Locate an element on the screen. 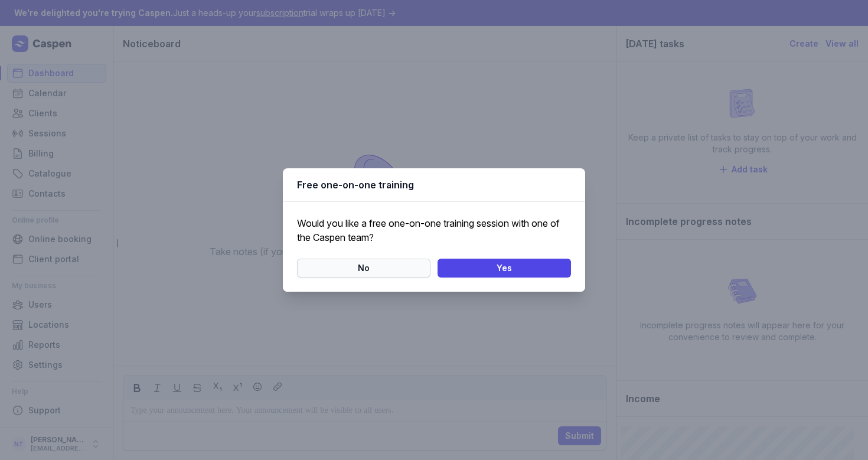 The width and height of the screenshot is (868, 460). button: Yes is located at coordinates (504, 268).